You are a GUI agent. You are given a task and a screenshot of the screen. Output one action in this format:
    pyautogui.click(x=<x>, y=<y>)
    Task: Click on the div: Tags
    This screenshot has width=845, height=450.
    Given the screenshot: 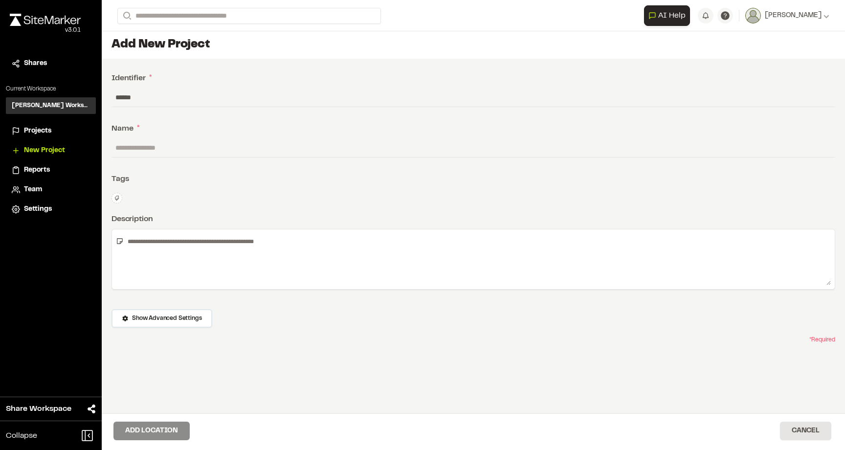 What is the action you would take?
    pyautogui.click(x=473, y=179)
    